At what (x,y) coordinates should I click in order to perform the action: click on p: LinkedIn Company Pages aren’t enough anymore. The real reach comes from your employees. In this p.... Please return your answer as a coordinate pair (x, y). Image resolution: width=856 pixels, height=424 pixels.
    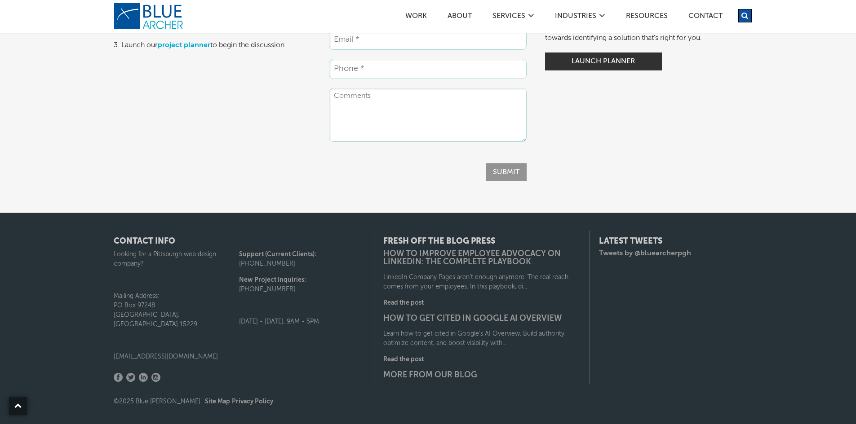
    Looking at the image, I should click on (481, 283).